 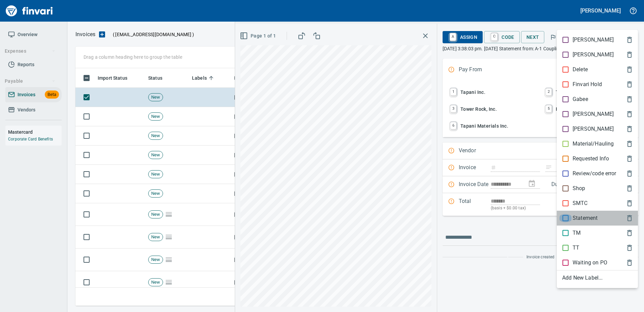 What do you see at coordinates (594, 144) in the screenshot?
I see `p: Material/Hauling` at bounding box center [594, 144].